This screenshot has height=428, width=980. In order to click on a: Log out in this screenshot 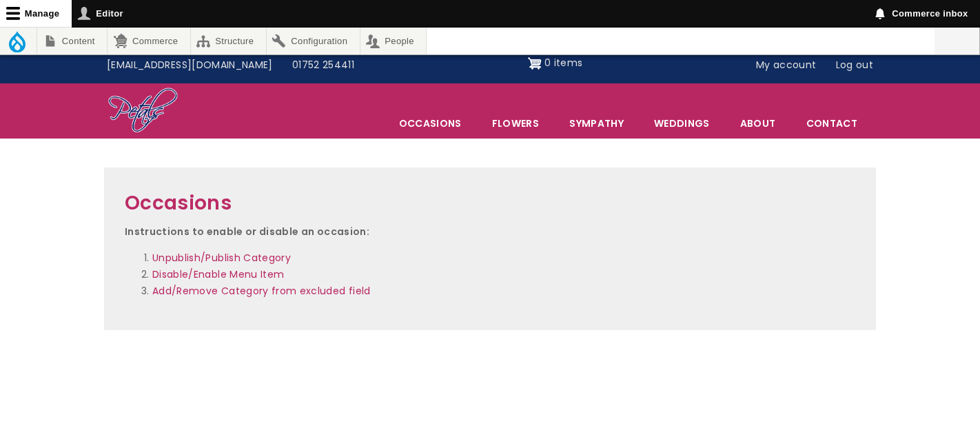, I will do `click(854, 65)`.